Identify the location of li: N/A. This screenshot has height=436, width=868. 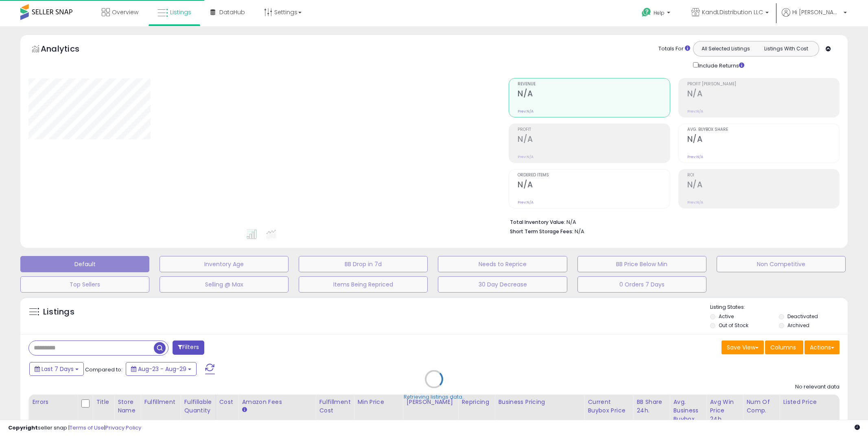
(672, 222).